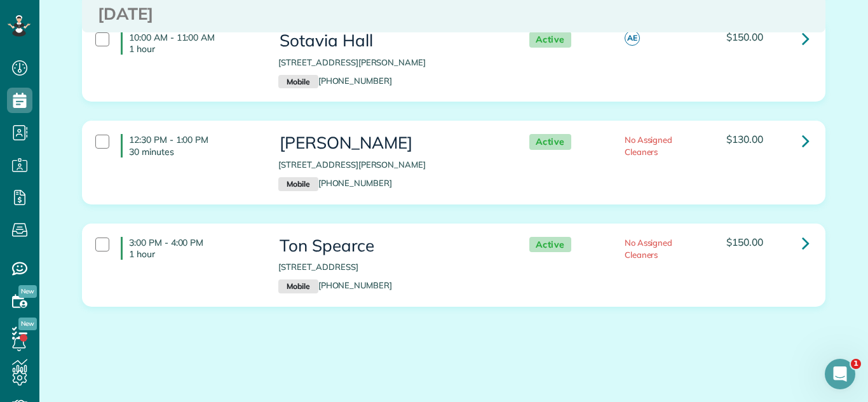  Describe the element at coordinates (190, 248) in the screenshot. I see `h4: 3:00 PM - 4:00 PM` at that location.